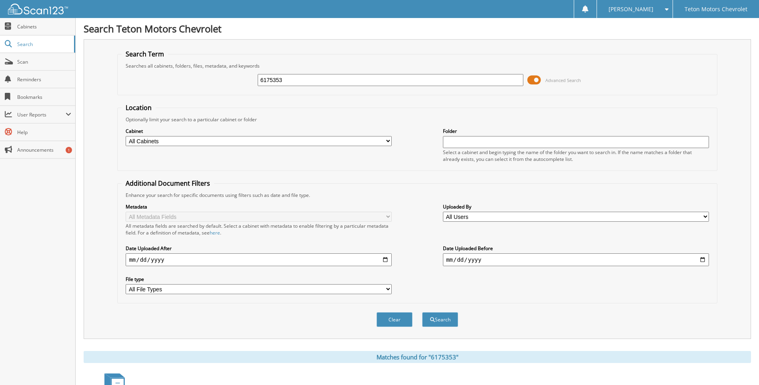 The height and width of the screenshot is (385, 759). Describe the element at coordinates (576, 206) in the screenshot. I see `label: Uploaded By` at that location.